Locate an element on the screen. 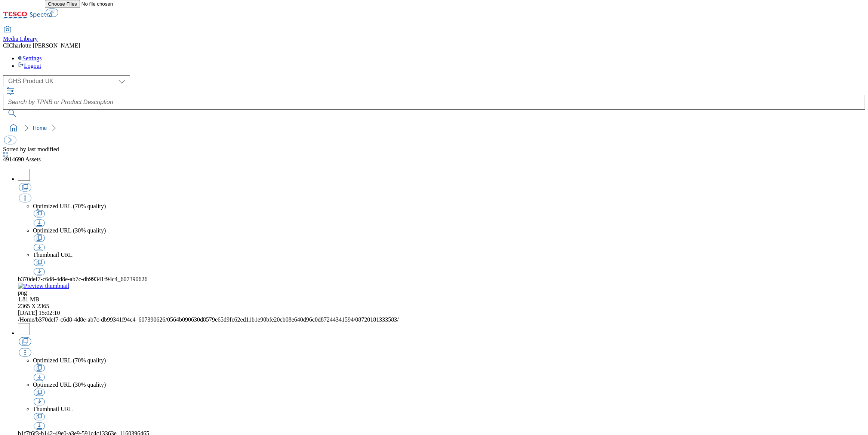 Image resolution: width=868 pixels, height=435 pixels. span: 4914690 is located at coordinates (14, 159).